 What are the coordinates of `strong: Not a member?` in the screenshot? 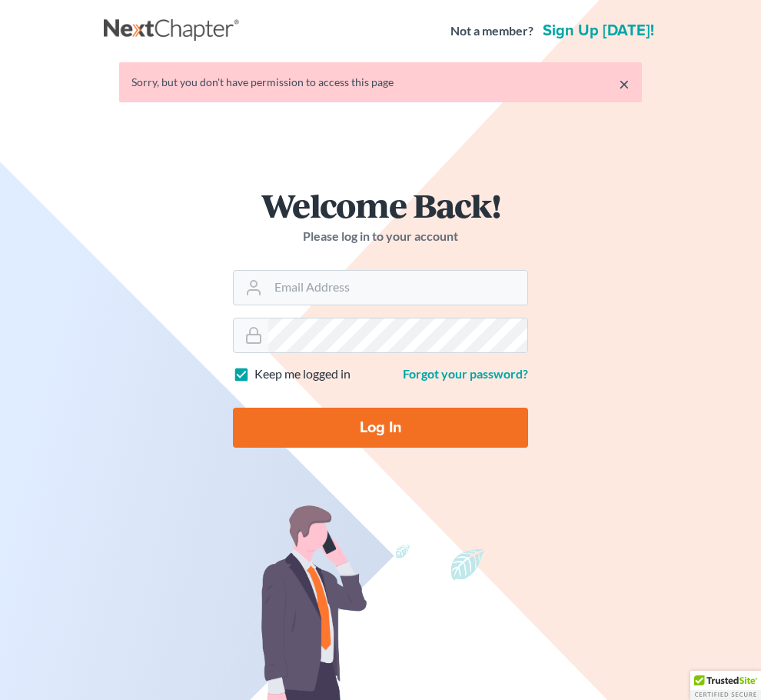 It's located at (492, 31).